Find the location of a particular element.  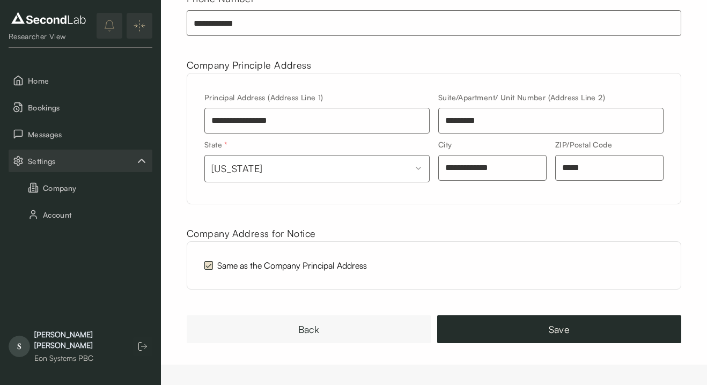

div: Settings sub items is located at coordinates (80, 161).